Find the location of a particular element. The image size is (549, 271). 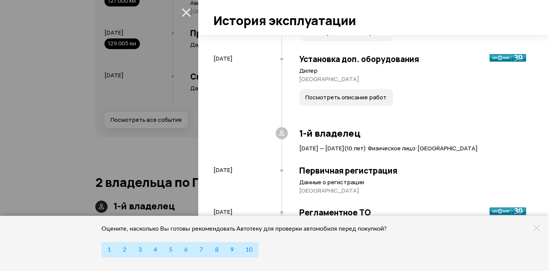

span: 8 is located at coordinates (217, 250).